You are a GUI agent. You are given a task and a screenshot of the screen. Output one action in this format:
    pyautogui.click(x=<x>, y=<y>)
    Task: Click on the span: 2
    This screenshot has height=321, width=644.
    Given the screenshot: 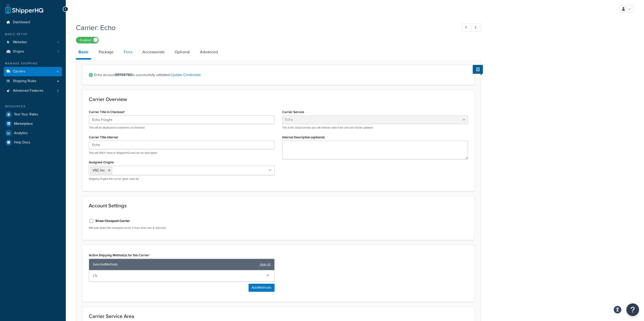 What is the action you would take?
    pyautogui.click(x=58, y=91)
    